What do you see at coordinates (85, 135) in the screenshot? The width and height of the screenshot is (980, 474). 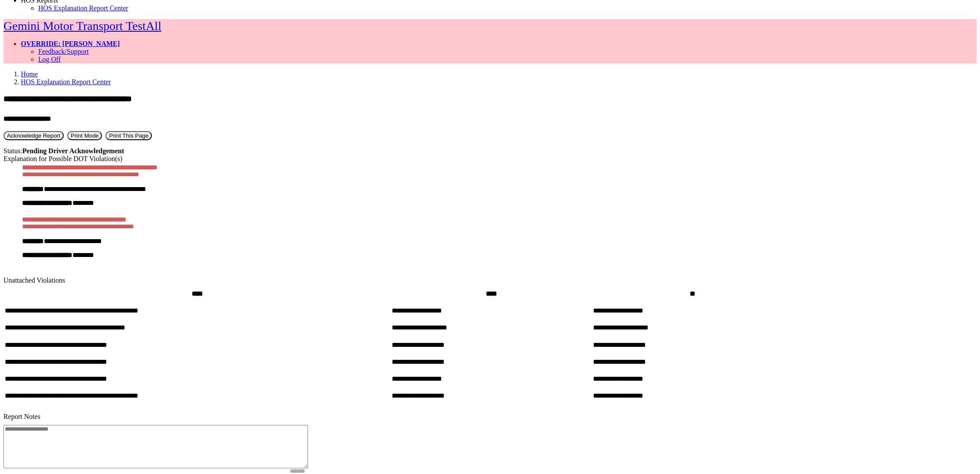 I see `button: Print Mode` at bounding box center [85, 135].